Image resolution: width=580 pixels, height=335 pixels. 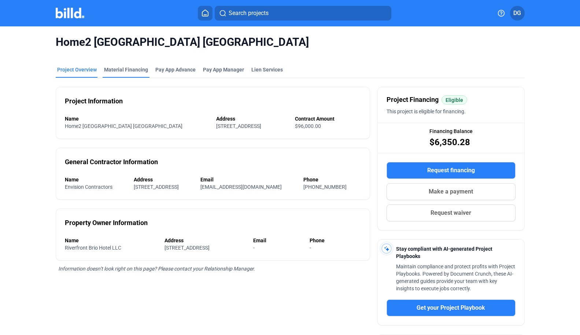 I want to click on span: Request financing, so click(x=451, y=170).